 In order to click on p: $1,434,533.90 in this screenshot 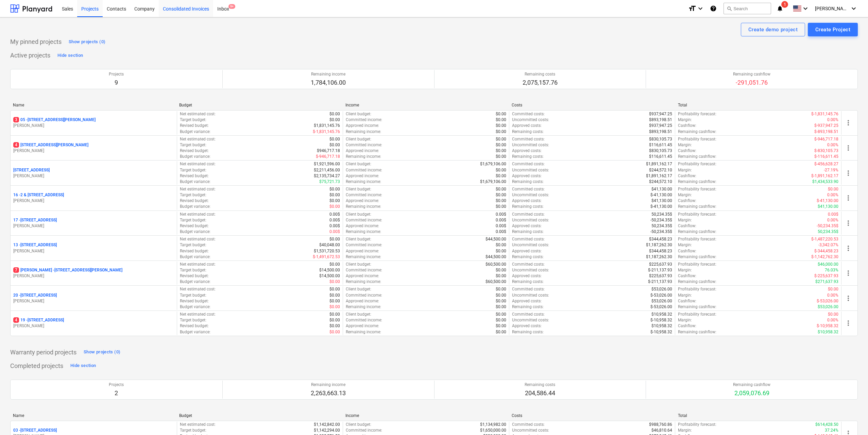, I will do `click(825, 182)`.